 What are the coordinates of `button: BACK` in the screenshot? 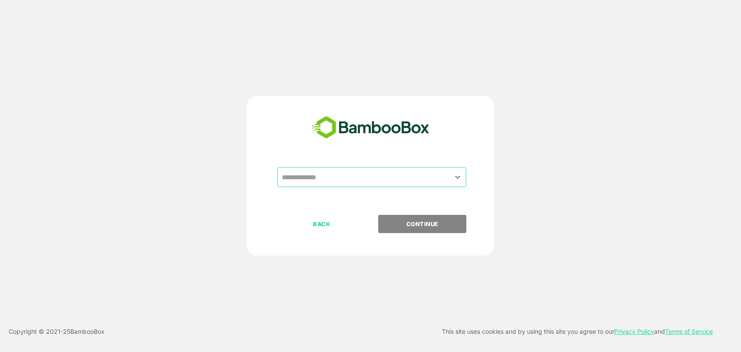 It's located at (321, 224).